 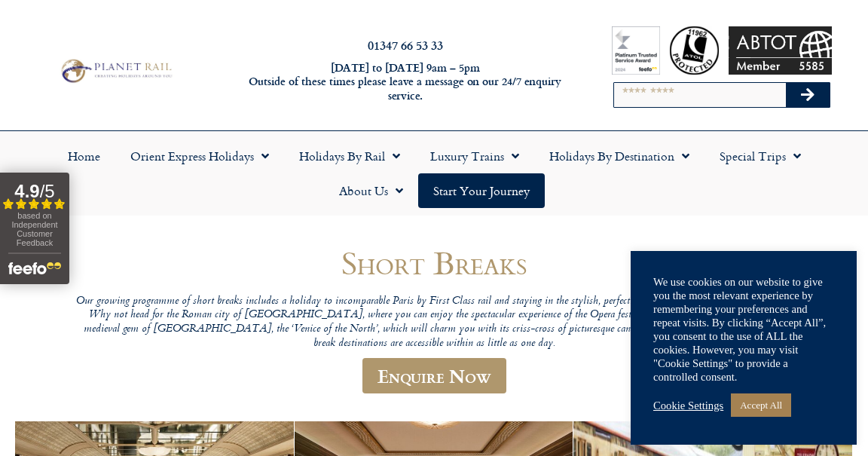 What do you see at coordinates (744, 329) in the screenshot?
I see `div: We use cookies on our website to give you the most relevant experience by remembering your prefer...` at bounding box center [744, 329].